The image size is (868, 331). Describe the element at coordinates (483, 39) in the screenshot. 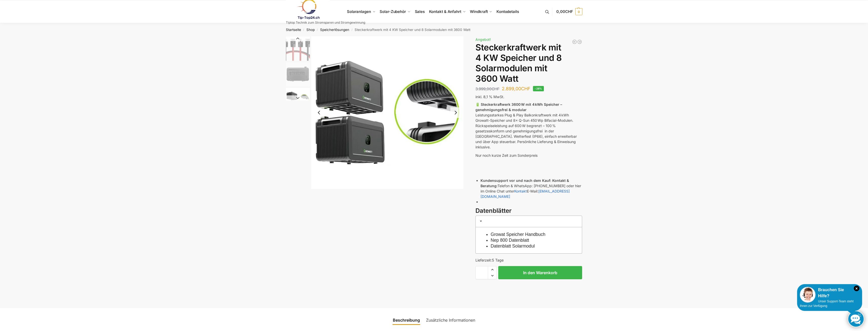

I see `span: Angebot!` at that location.